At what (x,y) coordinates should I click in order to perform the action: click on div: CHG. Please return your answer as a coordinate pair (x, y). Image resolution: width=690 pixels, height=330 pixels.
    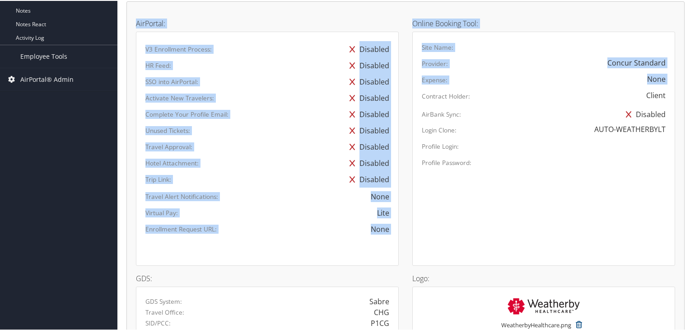
    Looking at the image, I should click on (382, 311).